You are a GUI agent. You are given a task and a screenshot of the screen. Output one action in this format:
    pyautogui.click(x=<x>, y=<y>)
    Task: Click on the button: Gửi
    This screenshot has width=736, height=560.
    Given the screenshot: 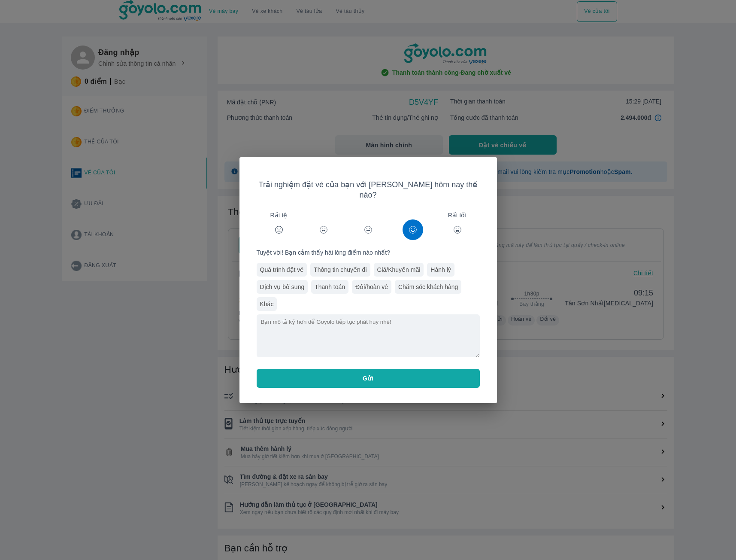 What is the action you would take?
    pyautogui.click(x=368, y=378)
    